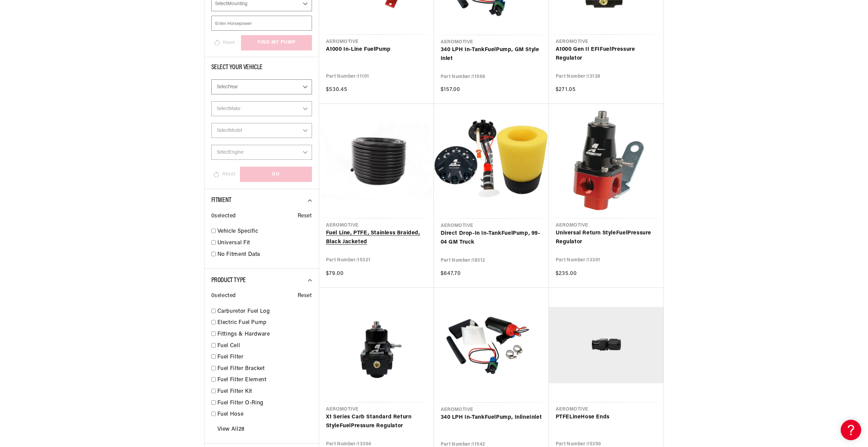  What do you see at coordinates (264, 243) in the screenshot?
I see `a: Universal Fit` at bounding box center [264, 243].